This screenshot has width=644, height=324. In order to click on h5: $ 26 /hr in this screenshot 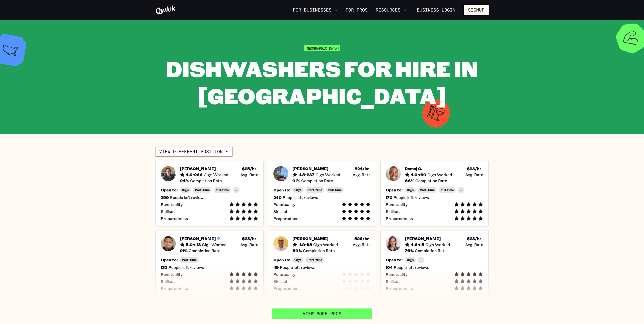, I will do `click(362, 239)`.